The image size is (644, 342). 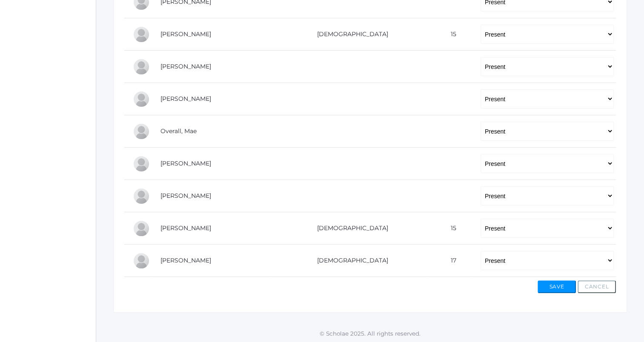 I want to click on div: Wylie Myers, so click(x=142, y=66).